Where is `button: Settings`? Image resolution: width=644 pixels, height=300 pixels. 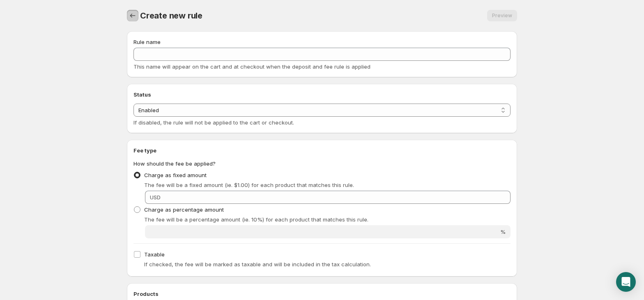
button: Settings is located at coordinates (133, 16).